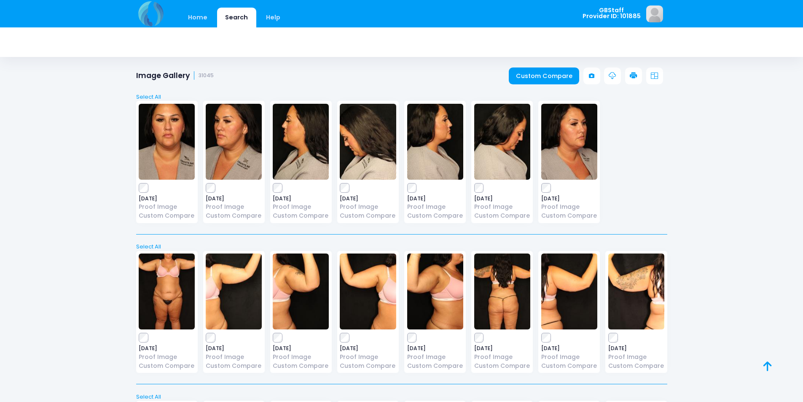 The width and height of the screenshot is (803, 402). What do you see at coordinates (273, 17) in the screenshot?
I see `a: Help` at bounding box center [273, 17].